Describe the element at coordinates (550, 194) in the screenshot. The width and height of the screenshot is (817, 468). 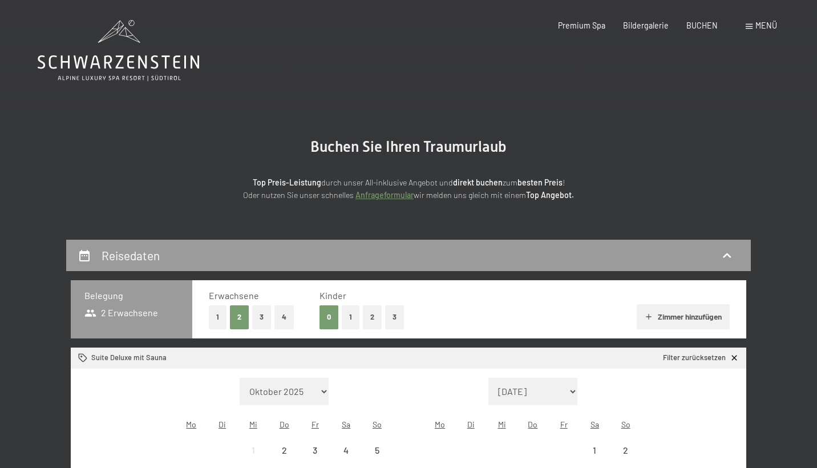
I see `strong: Top Angebot.` at that location.